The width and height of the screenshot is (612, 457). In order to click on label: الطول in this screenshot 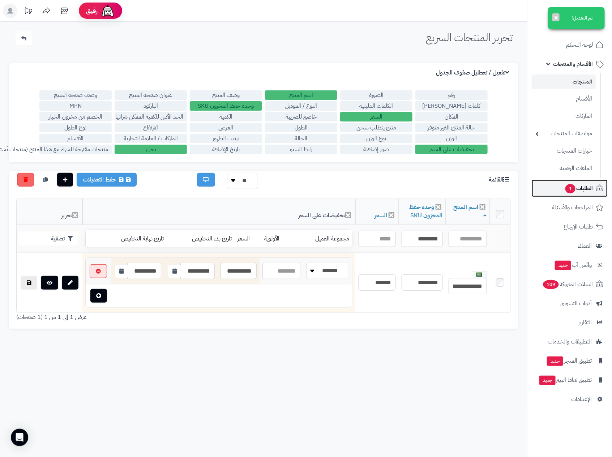, I will do `click(301, 128)`.